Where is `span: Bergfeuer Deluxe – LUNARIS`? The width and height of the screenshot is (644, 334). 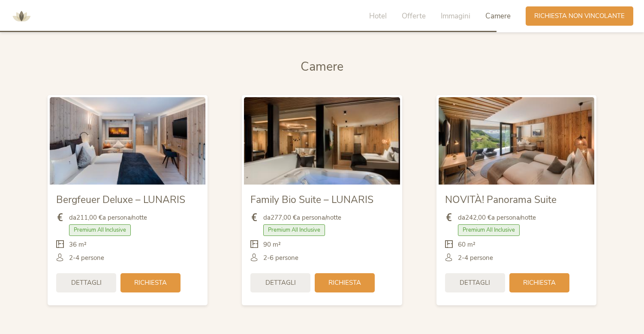
span: Bergfeuer Deluxe – LUNARIS is located at coordinates (120, 200).